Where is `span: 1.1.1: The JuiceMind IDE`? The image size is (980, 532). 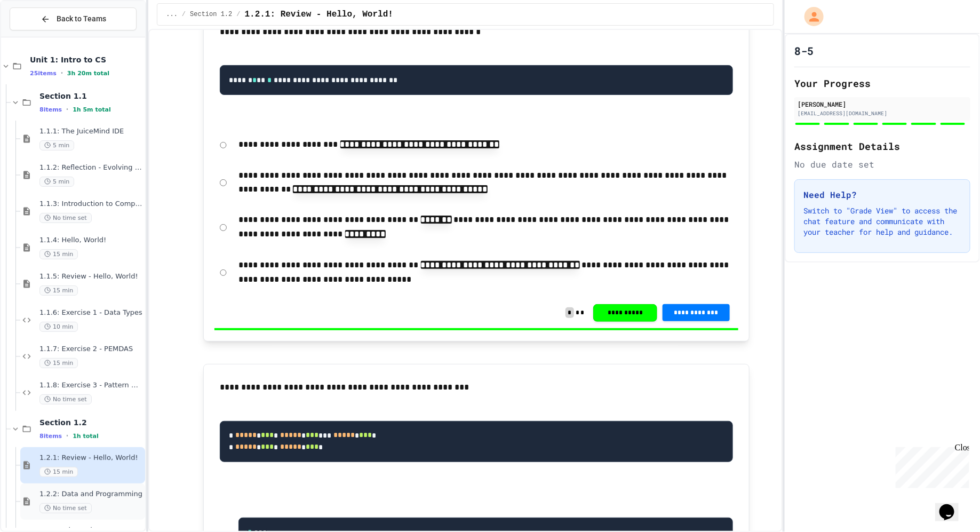 span: 1.1.1: The JuiceMind IDE is located at coordinates (91, 131).